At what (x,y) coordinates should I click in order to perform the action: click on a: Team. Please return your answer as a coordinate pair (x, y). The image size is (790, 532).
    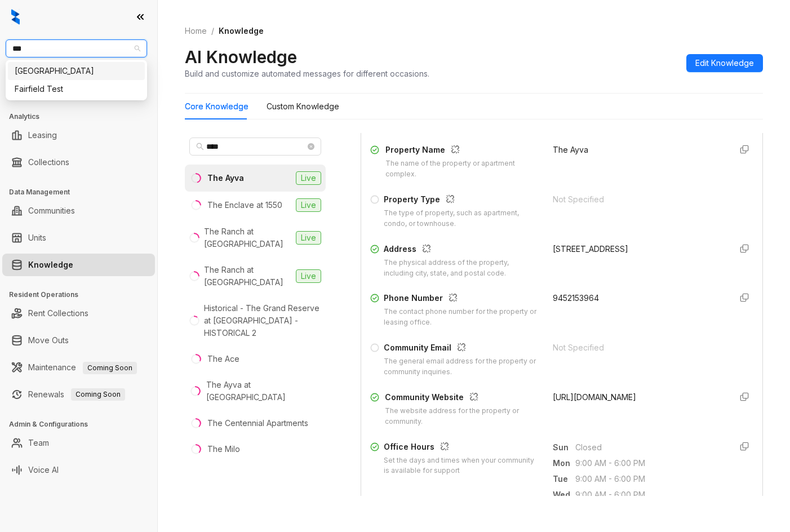
    Looking at the image, I should click on (38, 443).